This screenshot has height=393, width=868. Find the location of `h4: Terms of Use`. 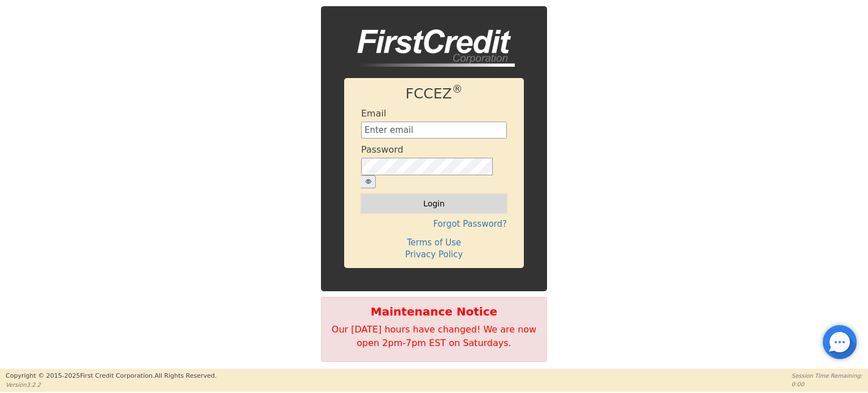

h4: Terms of Use is located at coordinates (434, 243).